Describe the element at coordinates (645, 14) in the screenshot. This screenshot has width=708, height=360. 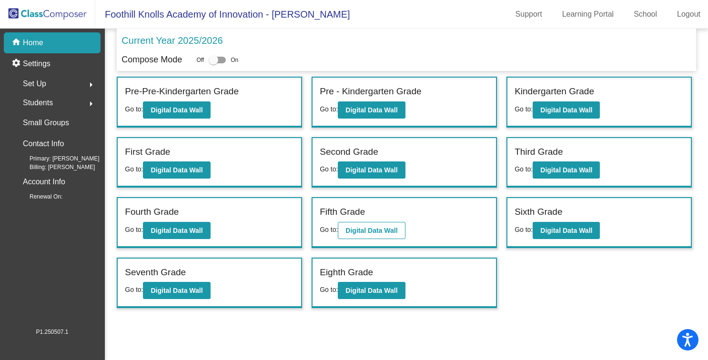
I see `a: School` at that location.